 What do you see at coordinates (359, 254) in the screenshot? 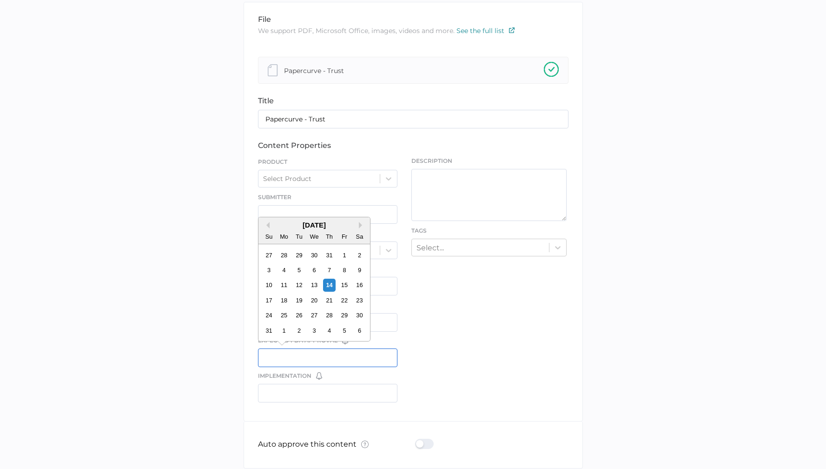
I see `div: Choose Saturday, August 2nd, 2025` at bounding box center [359, 254].